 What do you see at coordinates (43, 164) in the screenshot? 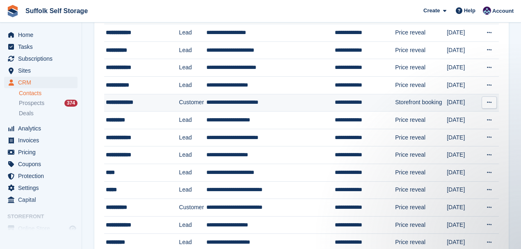
I see `span: Coupons` at bounding box center [43, 164].